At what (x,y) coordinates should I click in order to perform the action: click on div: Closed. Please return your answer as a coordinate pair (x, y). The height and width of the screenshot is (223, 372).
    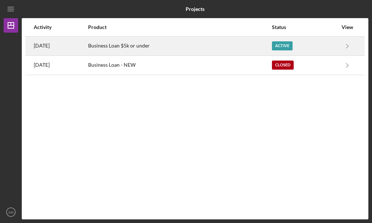
    Looking at the image, I should click on (283, 65).